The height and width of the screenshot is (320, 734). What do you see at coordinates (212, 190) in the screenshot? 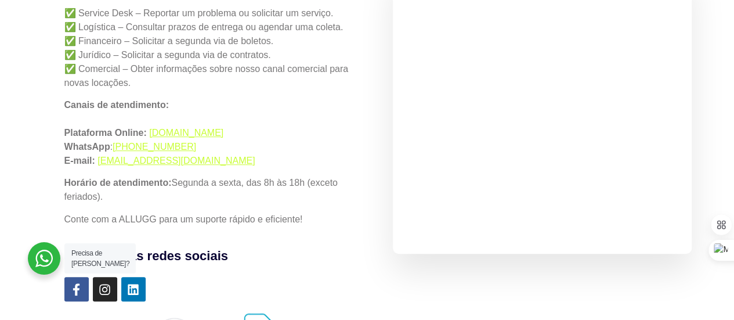
I see `p: Segunda a sexta, das 8h às 18h (exceto feriados).` at bounding box center [212, 190].